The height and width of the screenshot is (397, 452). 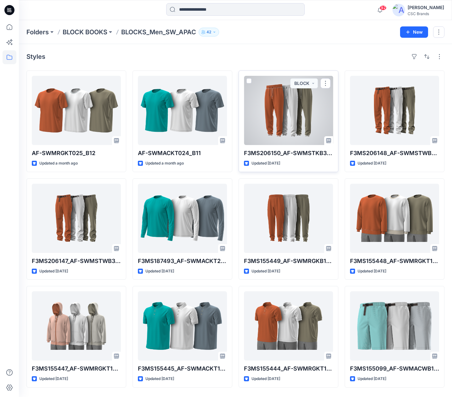 What do you see at coordinates (182, 261) in the screenshot?
I see `p: F3MS187493_AF-SWMACKT206_F13_PAACT_VFA` at bounding box center [182, 261].